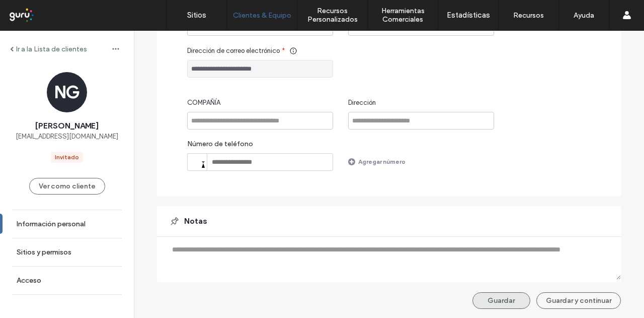 The image size is (644, 318). Describe the element at coordinates (204, 103) in the screenshot. I see `span: COMPAÑÍA` at that location.